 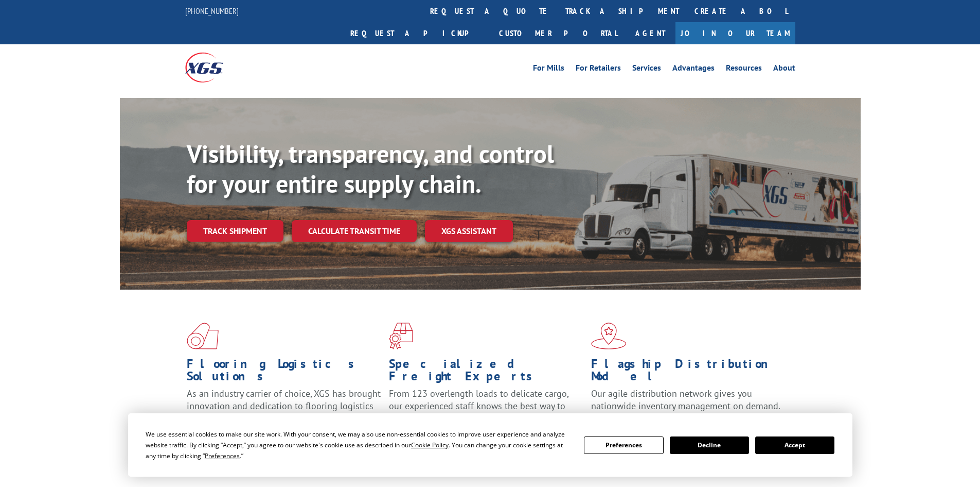 What do you see at coordinates (203, 336) in the screenshot?
I see `img: xgs-icon-total-supply-chain-intelligence-red` at bounding box center [203, 336].